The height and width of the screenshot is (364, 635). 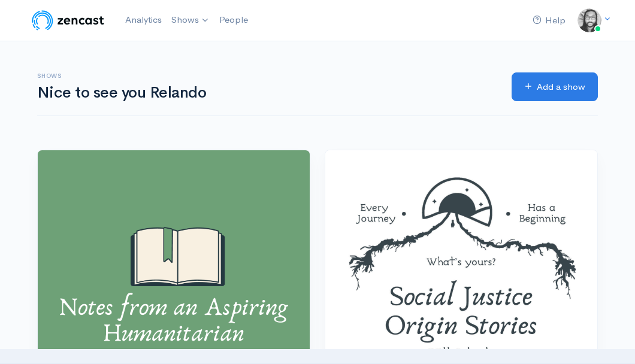 I want to click on a: People, so click(x=234, y=20).